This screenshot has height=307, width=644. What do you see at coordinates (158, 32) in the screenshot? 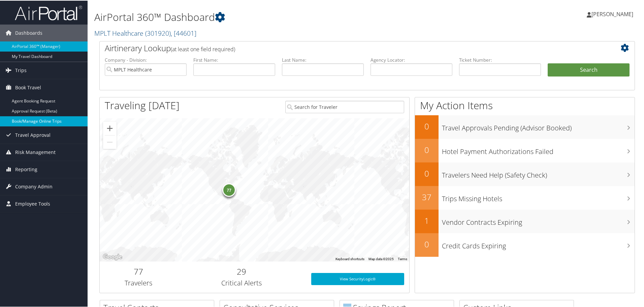
I see `span: ( 301920 )` at bounding box center [158, 32].